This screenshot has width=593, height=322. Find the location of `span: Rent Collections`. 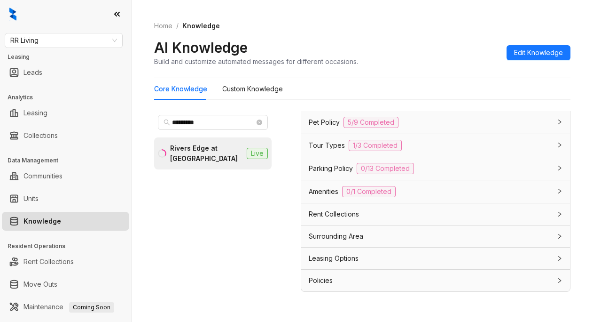

span: Rent Collections is located at coordinates (334, 214).